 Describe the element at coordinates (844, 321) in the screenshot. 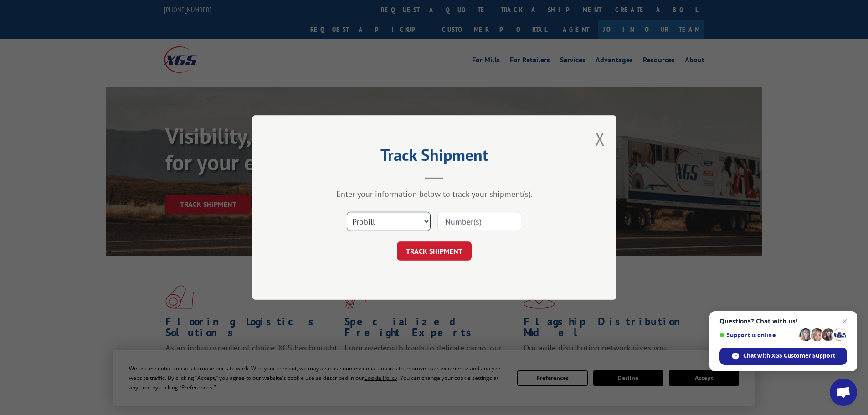

I see `span: Close chat` at that location.